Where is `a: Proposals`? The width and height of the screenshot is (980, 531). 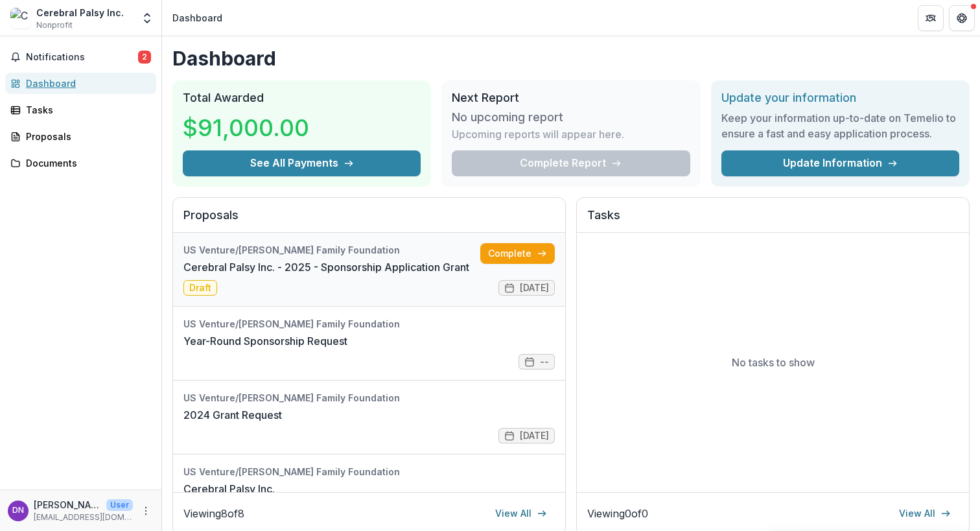 a: Proposals is located at coordinates (81, 136).